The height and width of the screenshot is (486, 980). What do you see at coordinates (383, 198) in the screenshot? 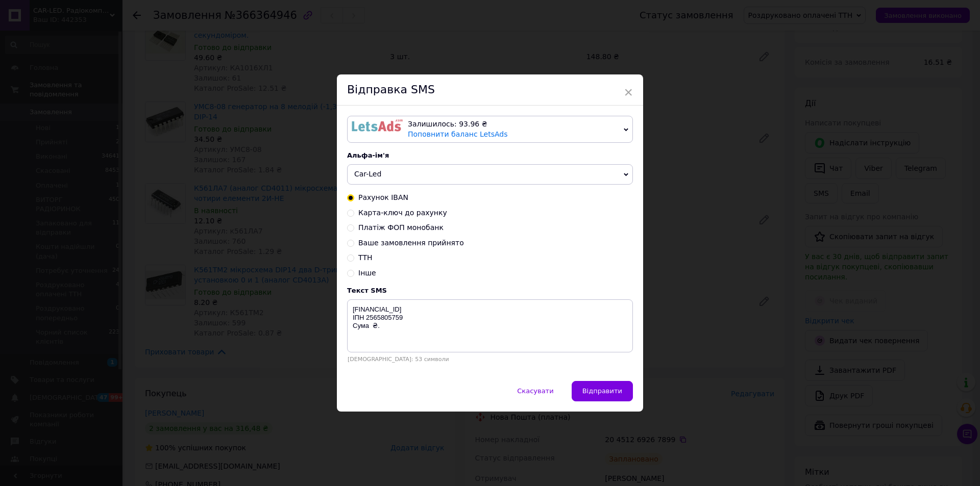
I see `span: Рахунок IBAN` at bounding box center [383, 198].